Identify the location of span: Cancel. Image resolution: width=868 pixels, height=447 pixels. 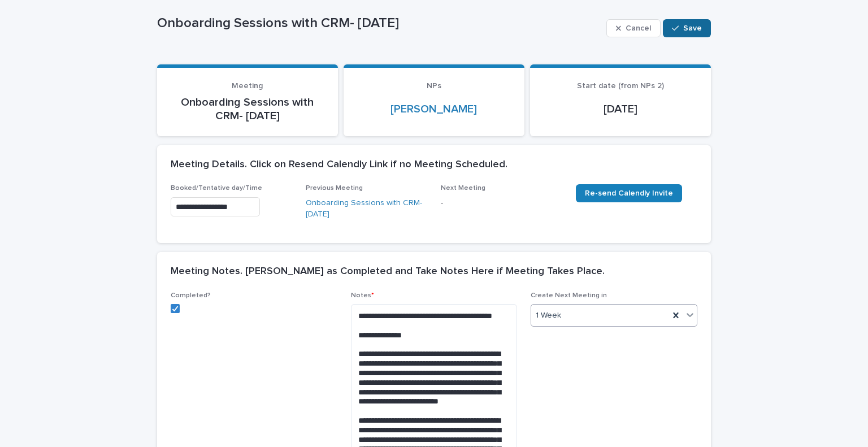
(638, 29).